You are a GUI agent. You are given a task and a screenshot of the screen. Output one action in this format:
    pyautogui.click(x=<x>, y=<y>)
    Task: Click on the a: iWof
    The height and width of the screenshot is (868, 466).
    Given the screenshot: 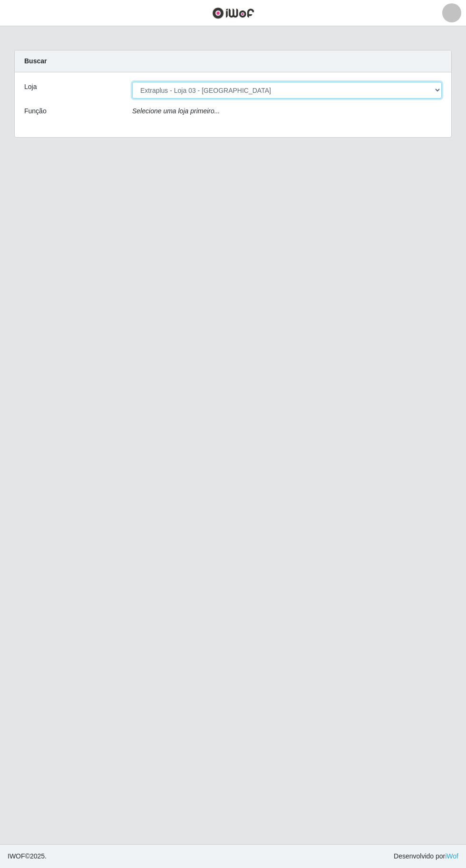 What is the action you would take?
    pyautogui.click(x=452, y=856)
    